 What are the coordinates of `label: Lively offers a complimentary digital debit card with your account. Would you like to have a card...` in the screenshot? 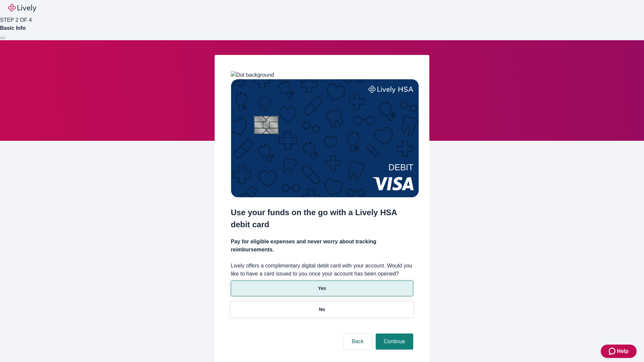 It's located at (322, 270).